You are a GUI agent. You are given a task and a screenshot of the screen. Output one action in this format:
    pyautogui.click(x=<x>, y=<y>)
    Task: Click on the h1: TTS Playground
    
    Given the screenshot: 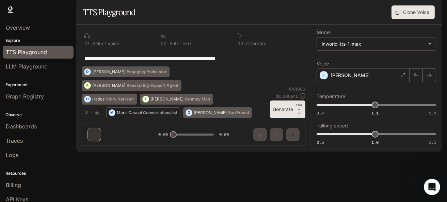 What is the action you would take?
    pyautogui.click(x=109, y=12)
    